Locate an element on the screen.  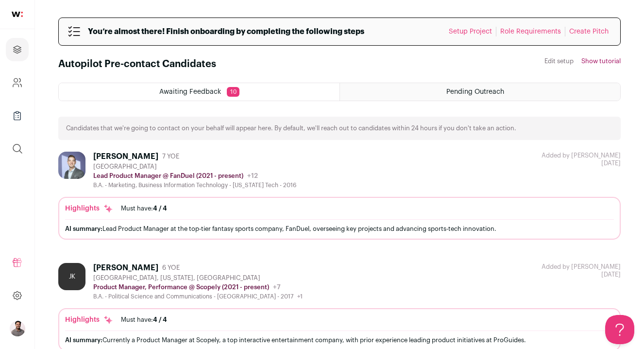
div: Currently a Product Manager at Scopely, a top interactive entertainment company, with prior exper... is located at coordinates (340, 340).